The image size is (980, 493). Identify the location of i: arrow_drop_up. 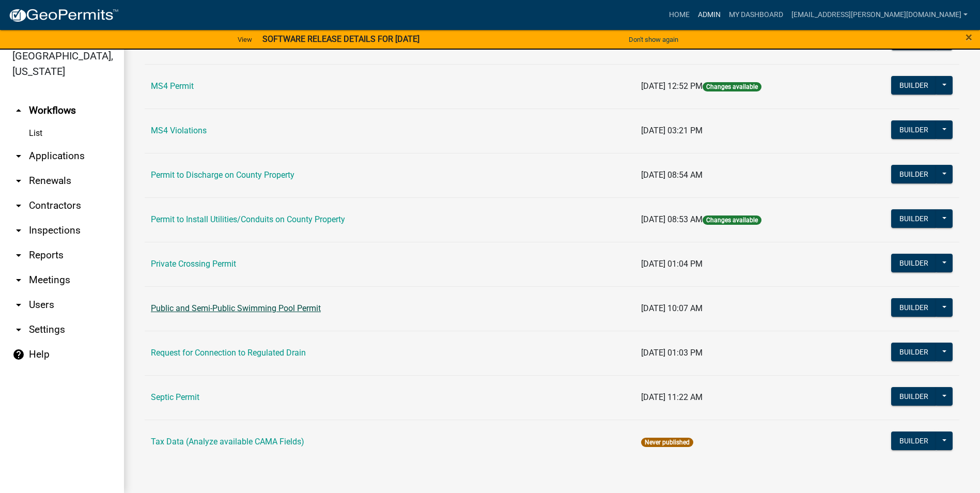
(18, 110).